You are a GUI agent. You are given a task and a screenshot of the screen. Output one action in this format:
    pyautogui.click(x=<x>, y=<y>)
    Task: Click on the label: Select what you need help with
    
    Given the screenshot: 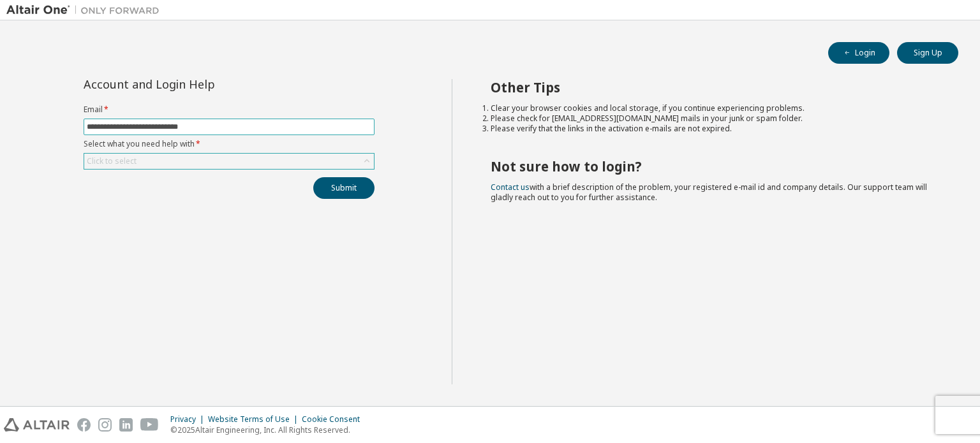 What is the action you would take?
    pyautogui.click(x=229, y=144)
    